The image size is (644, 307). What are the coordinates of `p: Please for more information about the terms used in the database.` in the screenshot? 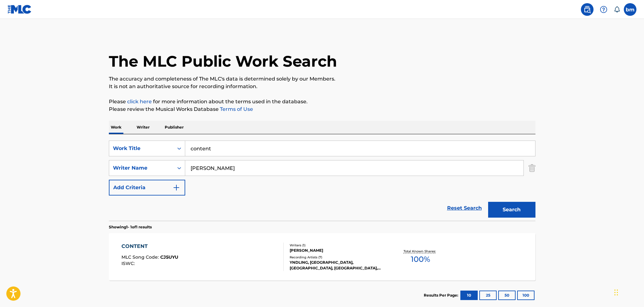 It's located at (322, 102).